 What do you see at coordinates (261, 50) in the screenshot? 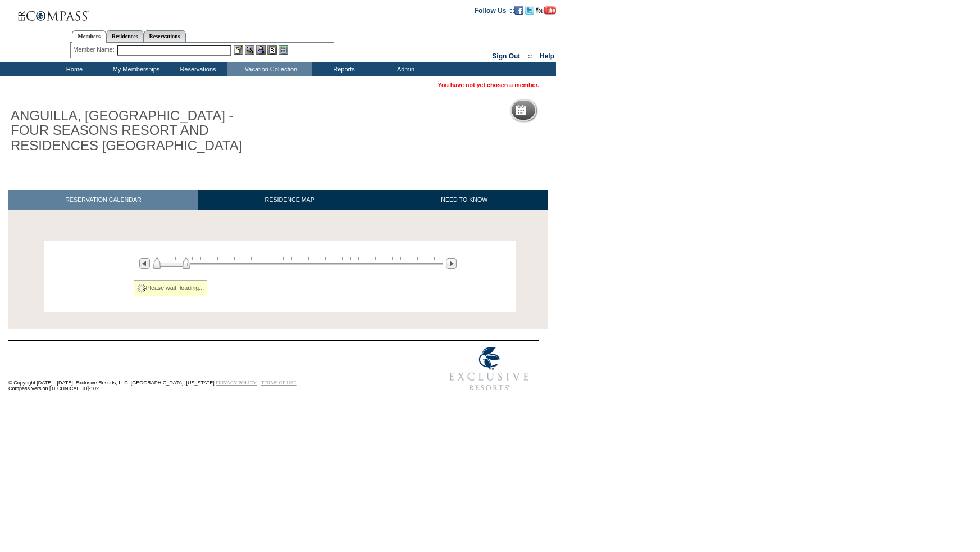
I see `img: Impersonate` at bounding box center [261, 50].